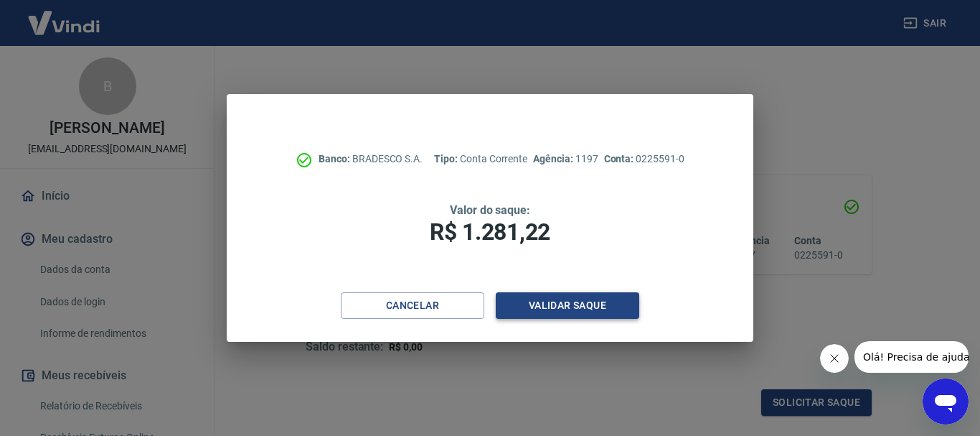  I want to click on button: Validar saque, so click(568, 306).